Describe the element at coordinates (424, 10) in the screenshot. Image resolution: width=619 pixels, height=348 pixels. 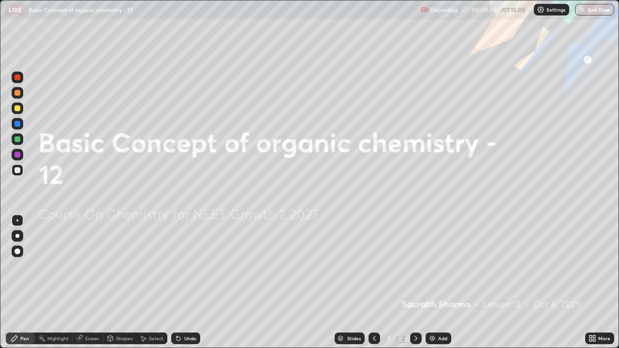
I see `img: recording.375f2c34.svg` at that location.